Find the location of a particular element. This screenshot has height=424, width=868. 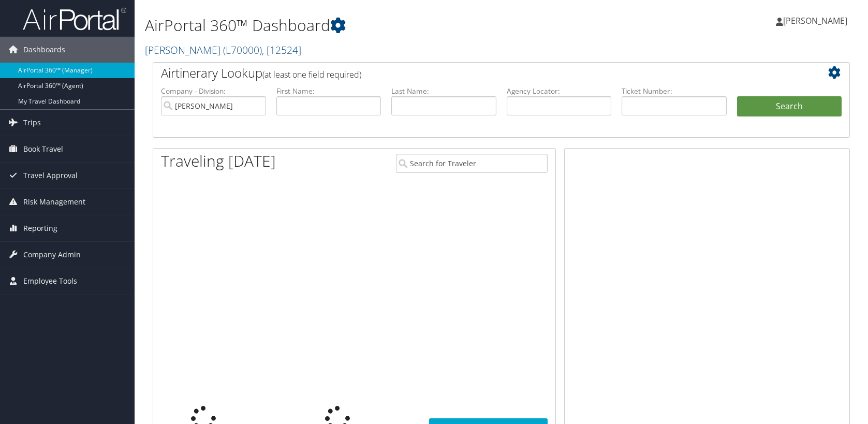

span: Travel Approval is located at coordinates (50, 175).